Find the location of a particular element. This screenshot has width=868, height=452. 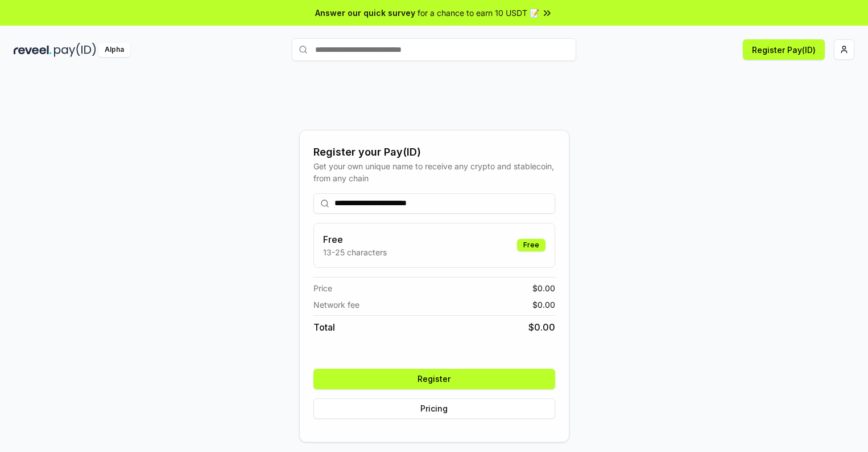

img: reveel_dark is located at coordinates (32, 50).